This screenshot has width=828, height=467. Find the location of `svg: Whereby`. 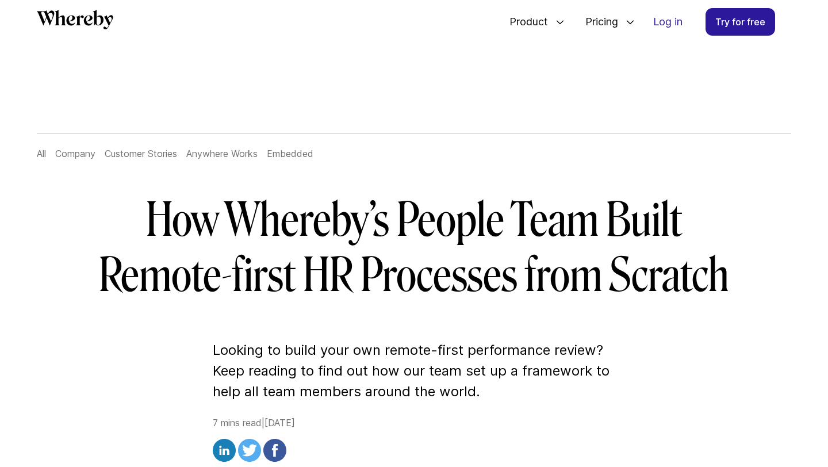

svg: Whereby is located at coordinates (75, 20).